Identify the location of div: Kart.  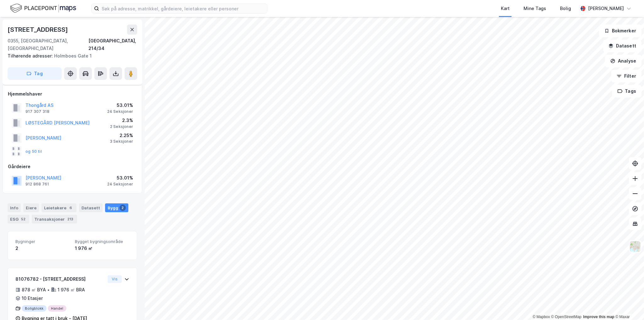
(505, 8).